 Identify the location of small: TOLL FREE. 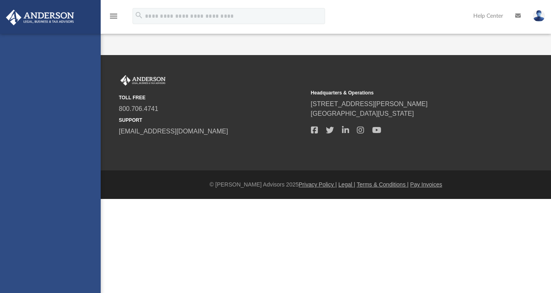
(212, 98).